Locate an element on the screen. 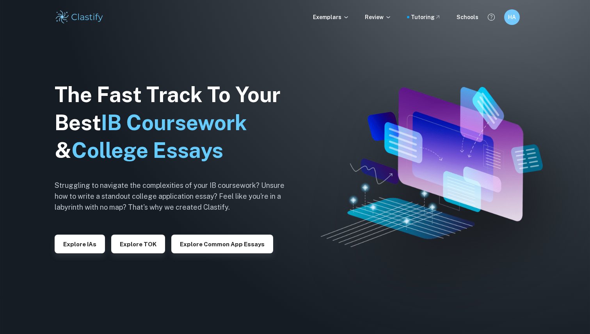  a: Explore IAs is located at coordinates (80, 244).